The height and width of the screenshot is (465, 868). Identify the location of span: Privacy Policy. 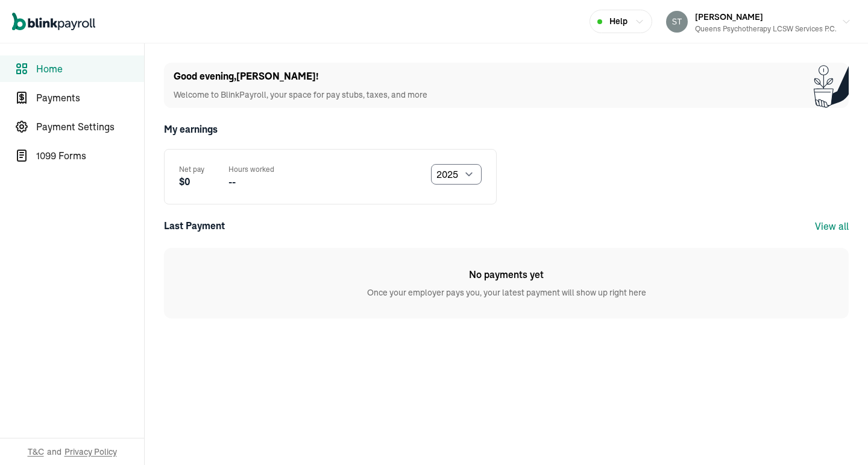
(91, 452).